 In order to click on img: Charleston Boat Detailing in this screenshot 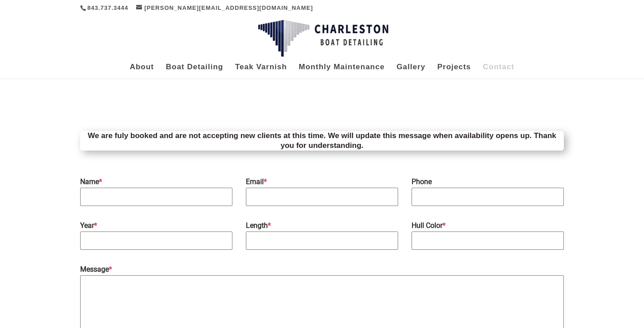, I will do `click(323, 39)`.